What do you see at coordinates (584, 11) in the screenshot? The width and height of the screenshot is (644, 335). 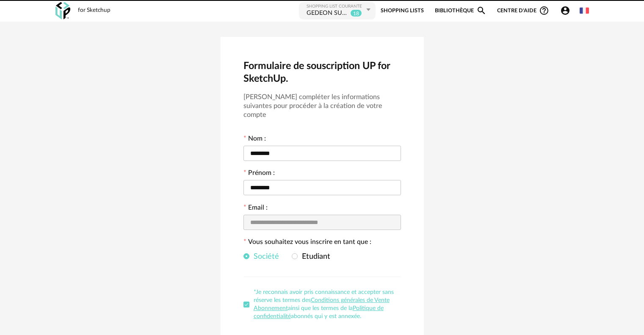 I see `img: fr` at bounding box center [584, 11].